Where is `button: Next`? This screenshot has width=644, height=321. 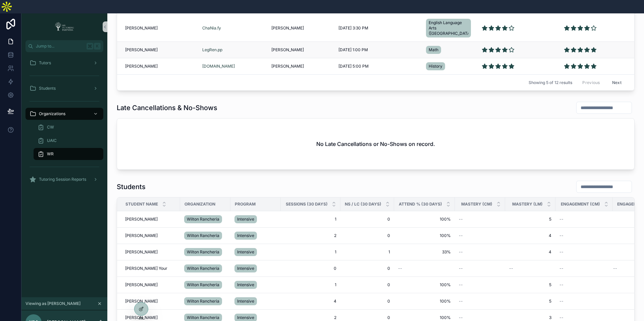
button: Next is located at coordinates (617, 83).